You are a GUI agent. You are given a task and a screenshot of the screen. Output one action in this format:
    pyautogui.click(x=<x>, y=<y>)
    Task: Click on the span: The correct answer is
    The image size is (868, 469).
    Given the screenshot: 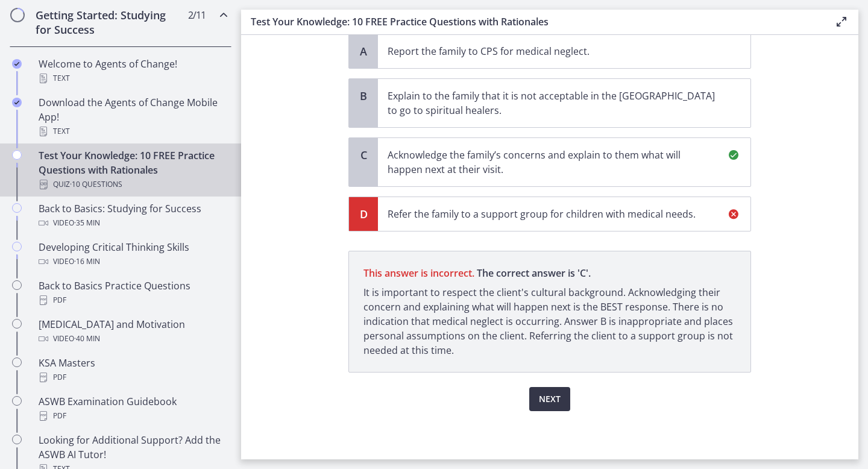 What is the action you would take?
    pyautogui.click(x=549, y=273)
    